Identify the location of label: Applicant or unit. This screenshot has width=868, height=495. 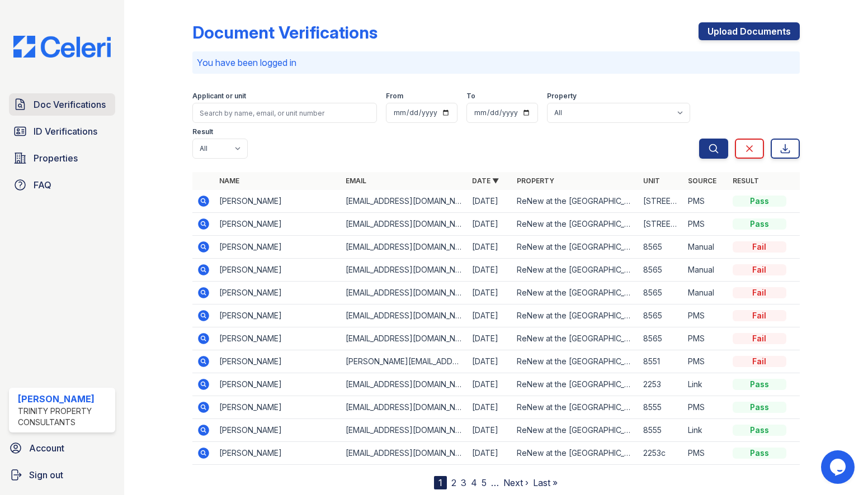
(219, 96).